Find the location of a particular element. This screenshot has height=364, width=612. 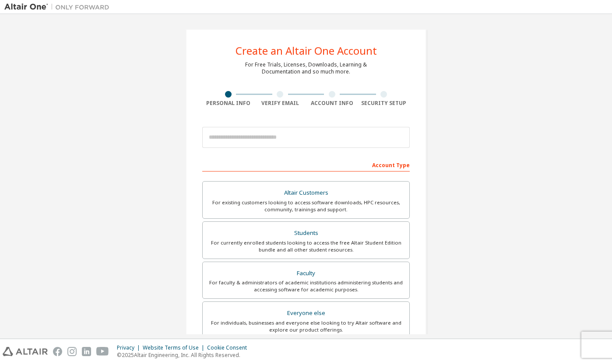

div: Cookie Consent is located at coordinates (229, 348).